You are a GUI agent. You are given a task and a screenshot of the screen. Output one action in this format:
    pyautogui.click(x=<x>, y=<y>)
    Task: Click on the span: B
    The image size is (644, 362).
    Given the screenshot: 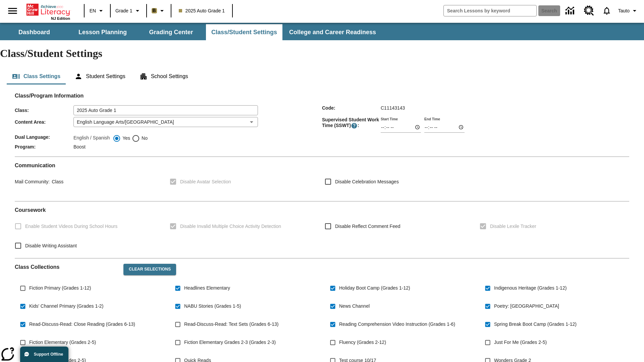 What is the action you would take?
    pyautogui.click(x=155, y=11)
    